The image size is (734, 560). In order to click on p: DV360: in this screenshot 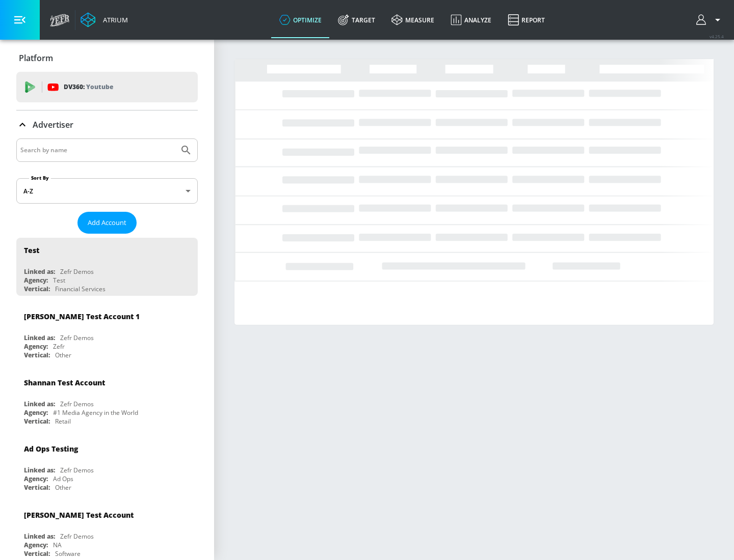, I will do `click(88, 87)`.